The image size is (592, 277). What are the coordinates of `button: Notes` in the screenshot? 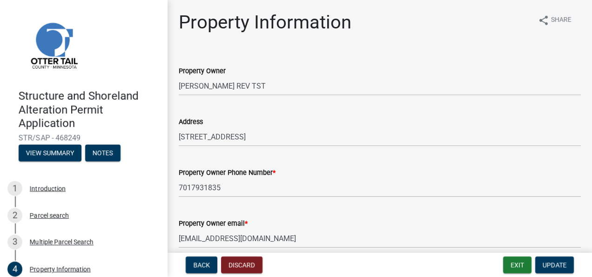 It's located at (103, 153).